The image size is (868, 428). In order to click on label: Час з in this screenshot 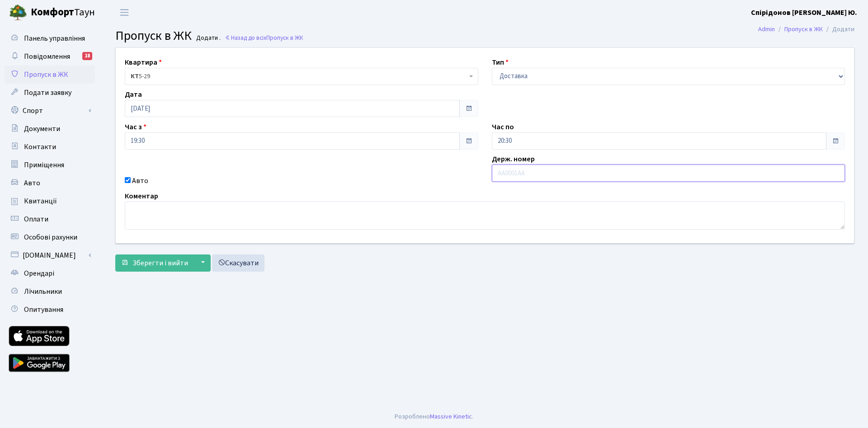, I will do `click(136, 127)`.